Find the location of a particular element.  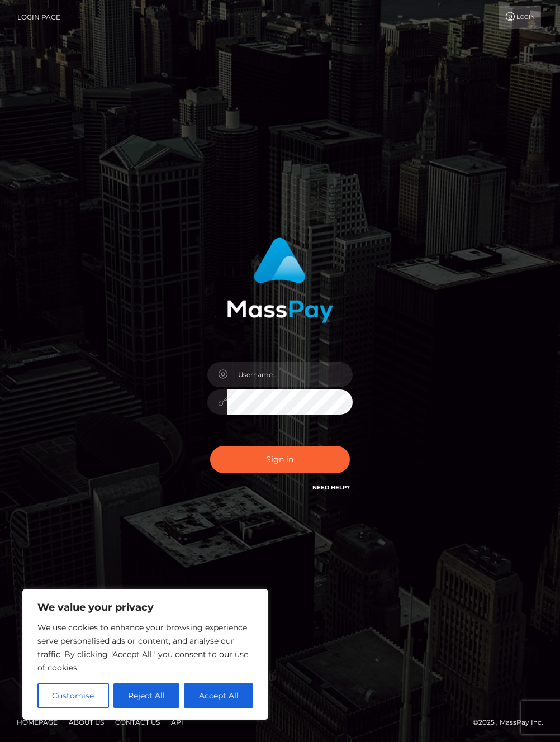

p: We value your privacy is located at coordinates (145, 607).